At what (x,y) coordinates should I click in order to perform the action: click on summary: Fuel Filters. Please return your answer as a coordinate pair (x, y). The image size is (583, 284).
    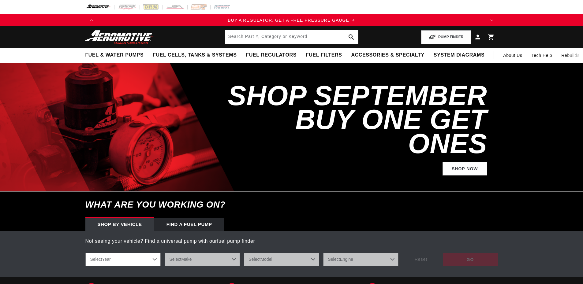
    Looking at the image, I should click on (324, 55).